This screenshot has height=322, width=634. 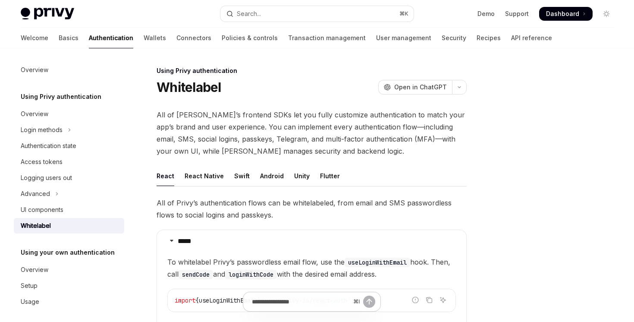 I want to click on div: UI components, so click(x=42, y=210).